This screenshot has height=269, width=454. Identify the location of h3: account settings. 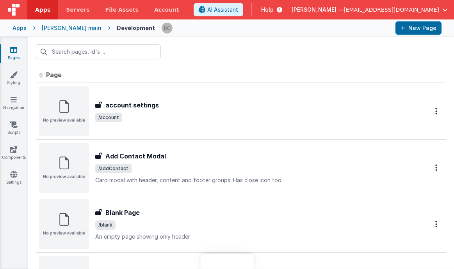
(132, 105).